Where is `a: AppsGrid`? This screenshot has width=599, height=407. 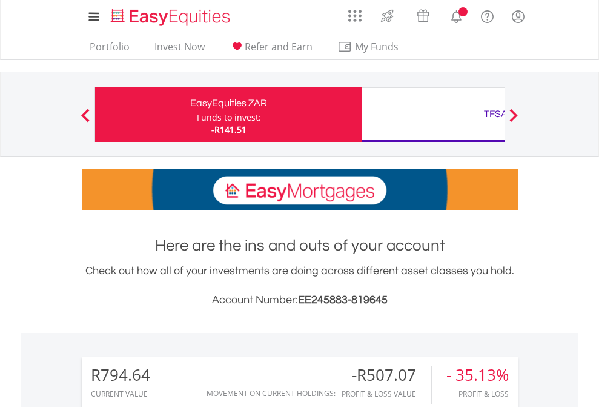 a: AppsGrid is located at coordinates (355, 13).